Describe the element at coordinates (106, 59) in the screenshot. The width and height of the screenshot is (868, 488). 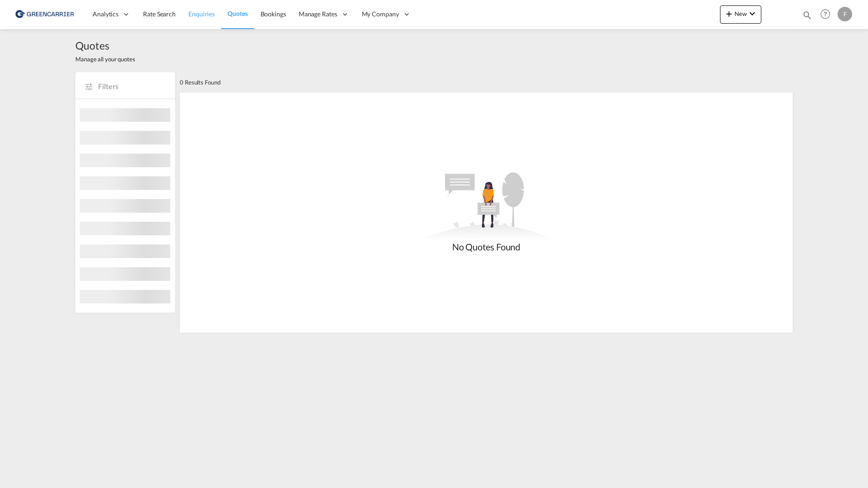
I see `span: Manage all your quotes` at that location.